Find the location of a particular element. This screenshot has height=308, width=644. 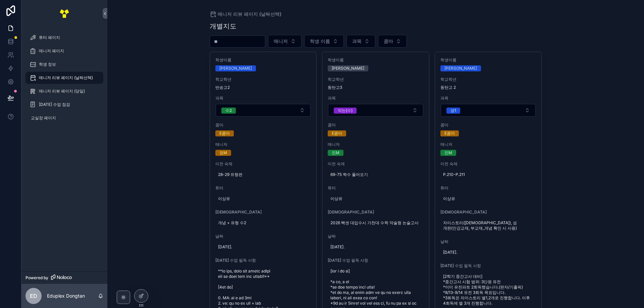

span: P.210-P.211 is located at coordinates (489, 175).